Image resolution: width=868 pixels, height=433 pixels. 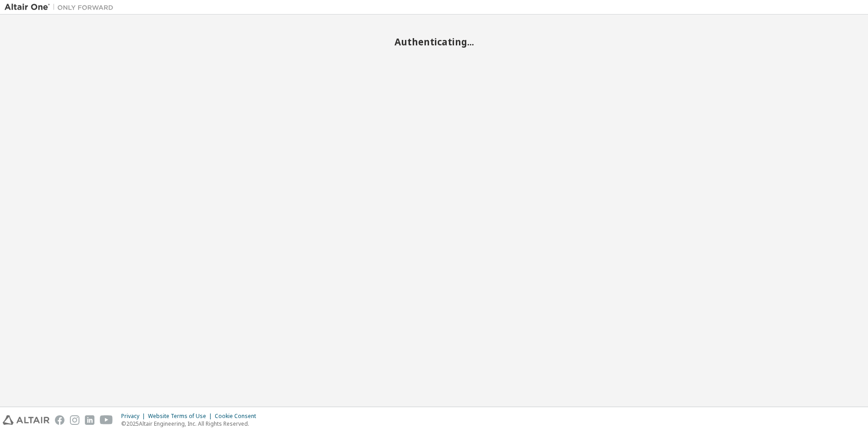 What do you see at coordinates (434, 42) in the screenshot?
I see `h2: Authenticating...` at bounding box center [434, 42].